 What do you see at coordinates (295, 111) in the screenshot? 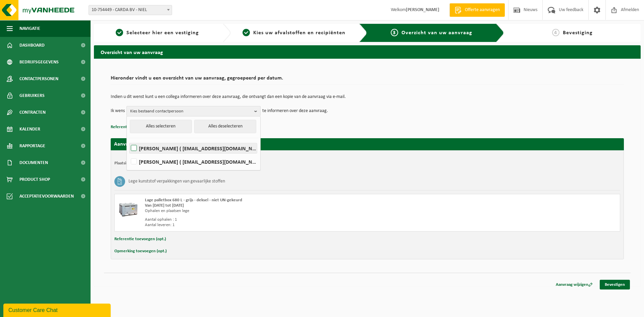
I see `p: te informeren over deze aanvraag.` at bounding box center [295, 111].